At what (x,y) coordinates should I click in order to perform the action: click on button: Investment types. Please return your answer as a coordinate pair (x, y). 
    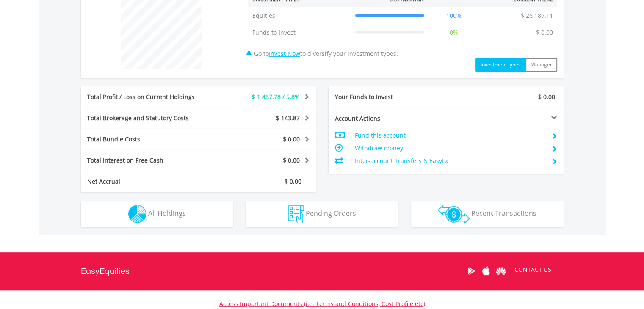
    Looking at the image, I should click on (501, 65).